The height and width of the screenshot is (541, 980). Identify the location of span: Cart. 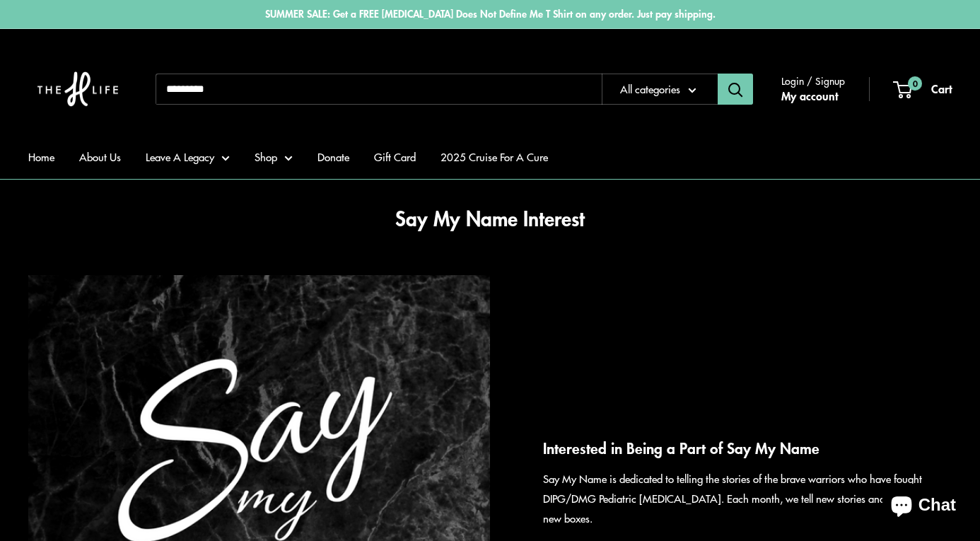
(942, 88).